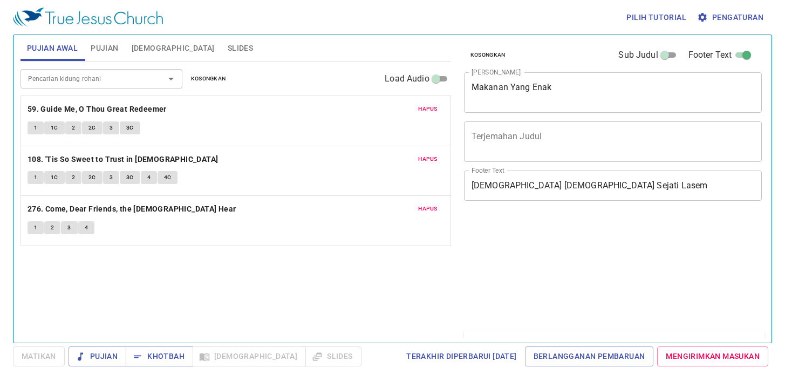  Describe the element at coordinates (656, 17) in the screenshot. I see `span: Pilih tutorial` at that location.